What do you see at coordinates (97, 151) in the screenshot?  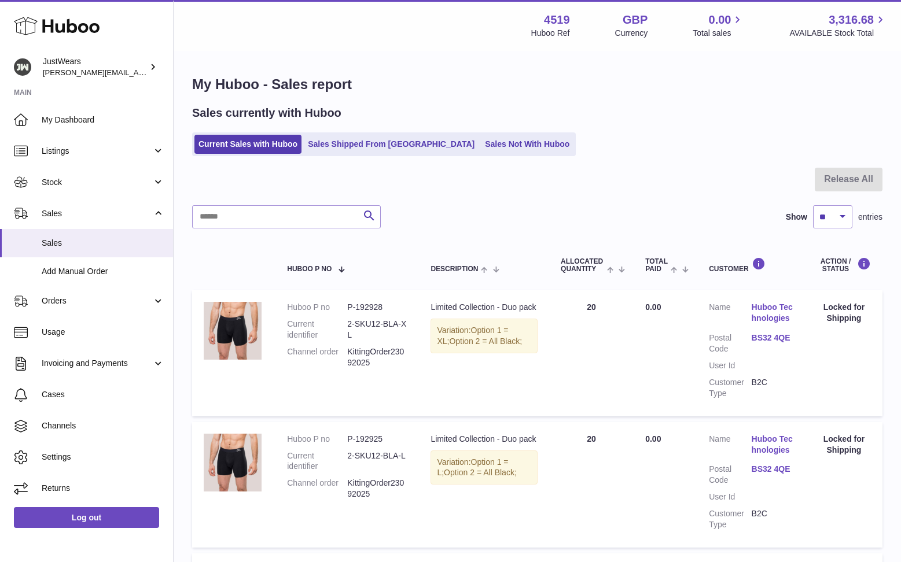 I see `span: Listings` at bounding box center [97, 151].